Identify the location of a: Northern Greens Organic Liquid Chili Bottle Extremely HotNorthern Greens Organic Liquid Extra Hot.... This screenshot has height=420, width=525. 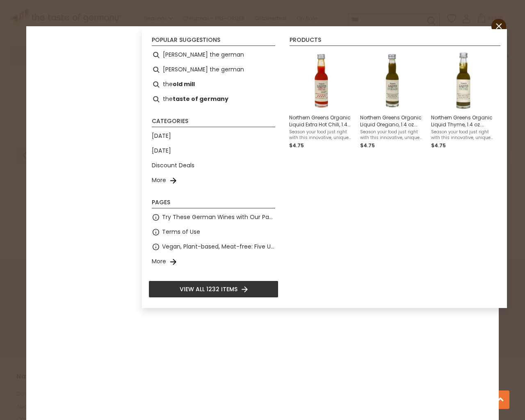
(321, 100).